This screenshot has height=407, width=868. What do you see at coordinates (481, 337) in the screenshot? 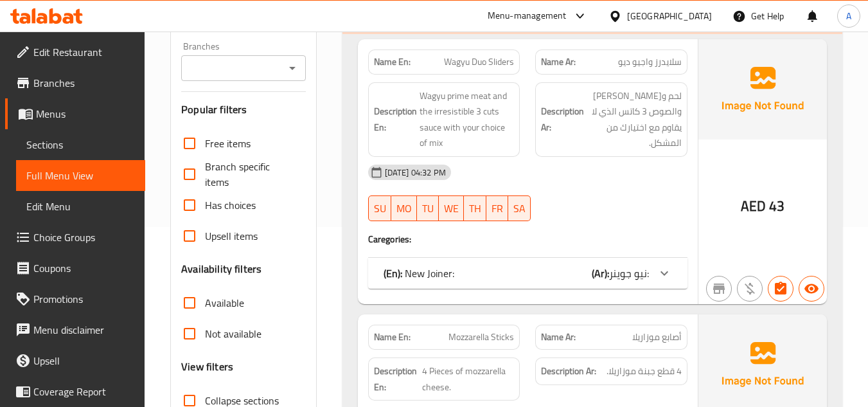
I see `span: Mozzarella Sticks` at bounding box center [481, 337].